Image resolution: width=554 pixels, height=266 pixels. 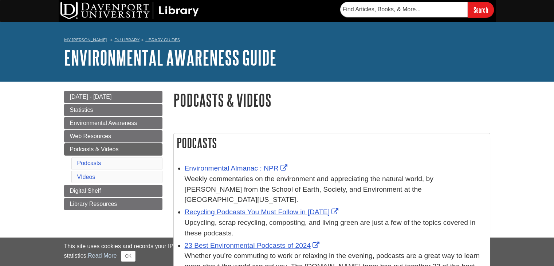 I want to click on a: VIdeos, so click(x=86, y=177).